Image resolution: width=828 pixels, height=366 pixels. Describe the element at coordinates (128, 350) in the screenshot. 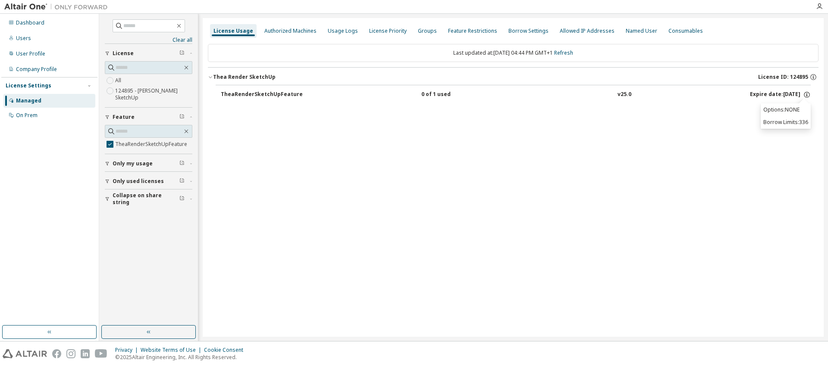

I see `div: Privacy` at that location.